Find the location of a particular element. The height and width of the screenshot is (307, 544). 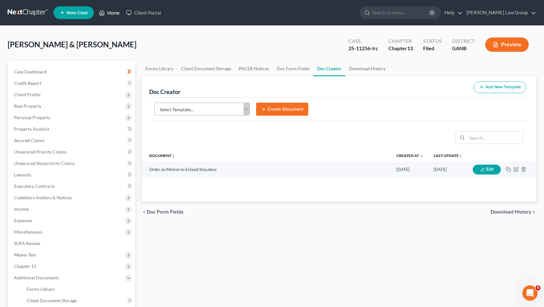

span: Credit Report is located at coordinates (28, 83).